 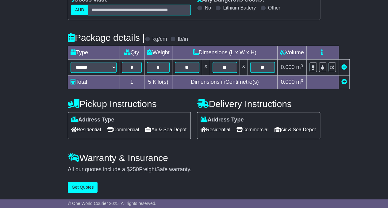 What do you see at coordinates (83, 187) in the screenshot?
I see `button: Get Quotes` at bounding box center [83, 187].